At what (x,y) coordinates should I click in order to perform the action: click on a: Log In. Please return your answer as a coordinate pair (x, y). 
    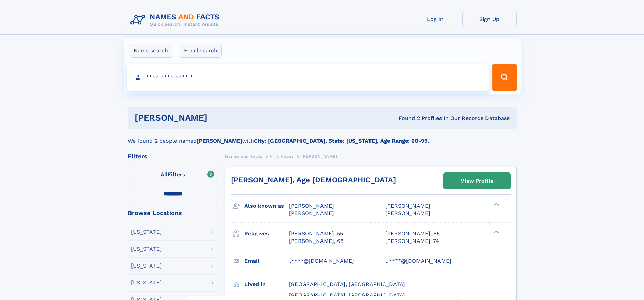
    Looking at the image, I should click on (436, 19).